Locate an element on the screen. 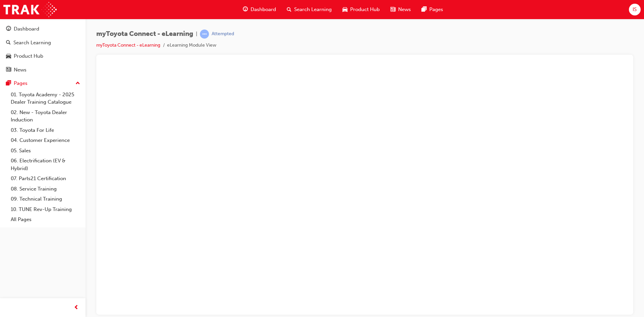 Image resolution: width=644 pixels, height=317 pixels. a: car-iconProduct Hub is located at coordinates (361, 9).